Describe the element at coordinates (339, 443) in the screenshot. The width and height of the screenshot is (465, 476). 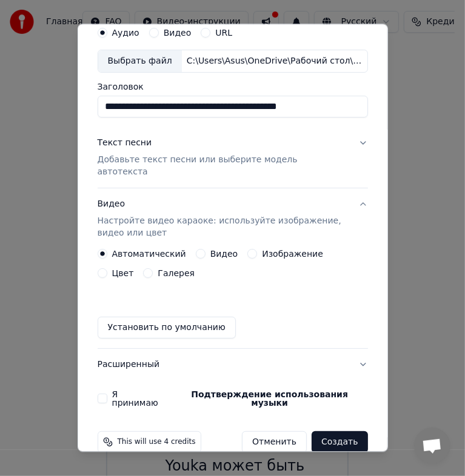
I see `button: Создать` at that location.